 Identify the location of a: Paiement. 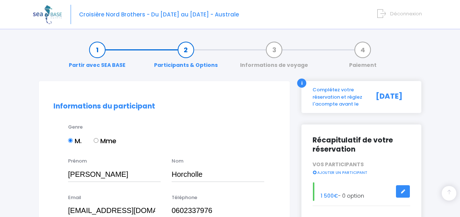
(362, 57).